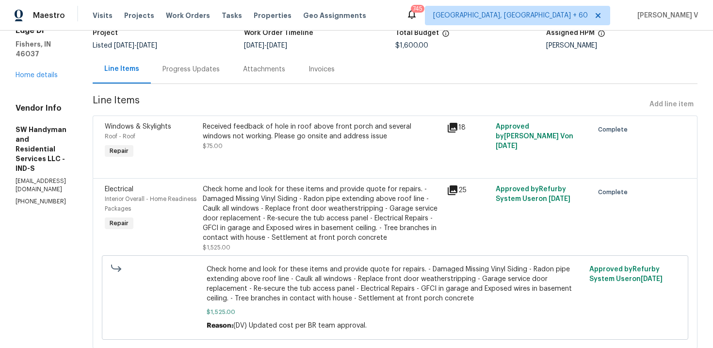 The image size is (713, 348). What do you see at coordinates (119, 189) in the screenshot?
I see `span: Electrical` at bounding box center [119, 189].